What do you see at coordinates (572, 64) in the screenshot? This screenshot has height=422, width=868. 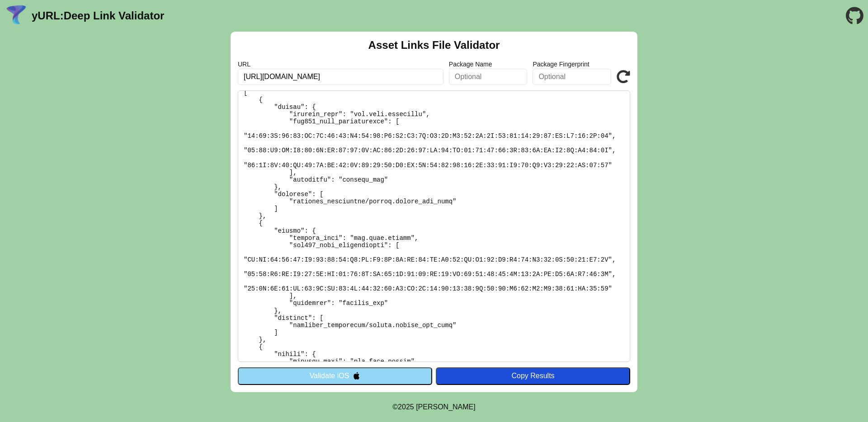 I see `label: Package Fingerprint` at bounding box center [572, 64].